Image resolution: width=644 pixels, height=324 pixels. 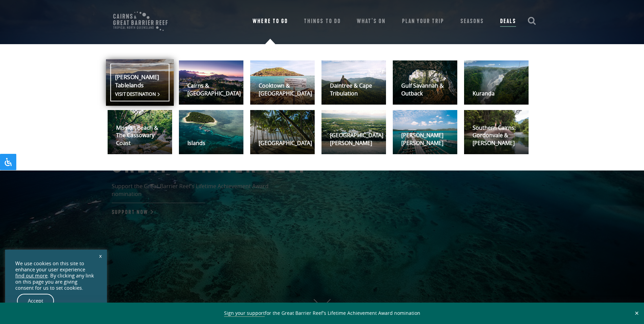 What do you see at coordinates (100, 256) in the screenshot?
I see `a: x` at bounding box center [100, 256].